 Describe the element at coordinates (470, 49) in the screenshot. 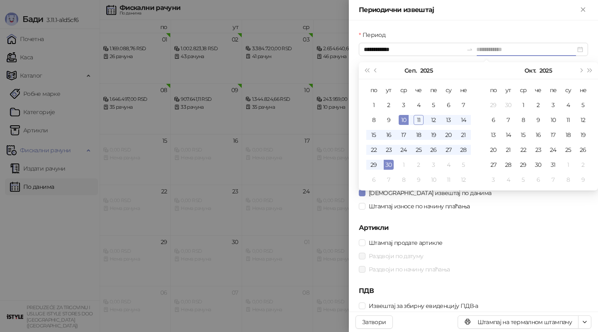

I see `span: swap-right` at that location.